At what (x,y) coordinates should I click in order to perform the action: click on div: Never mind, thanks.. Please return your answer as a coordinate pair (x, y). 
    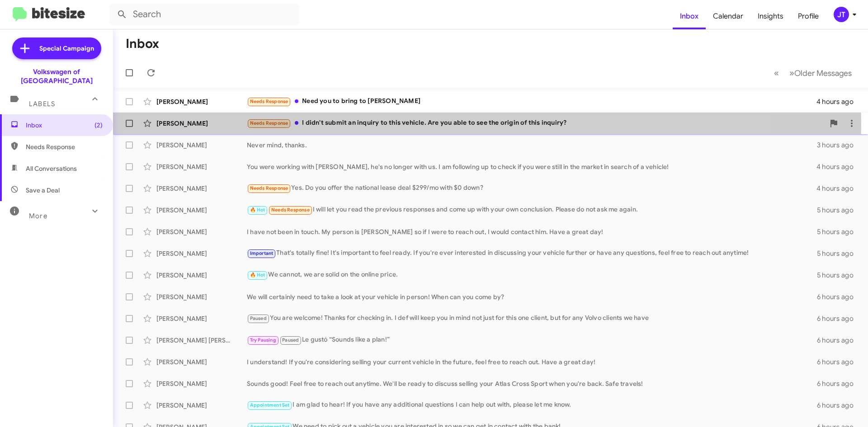
    Looking at the image, I should click on (532, 145).